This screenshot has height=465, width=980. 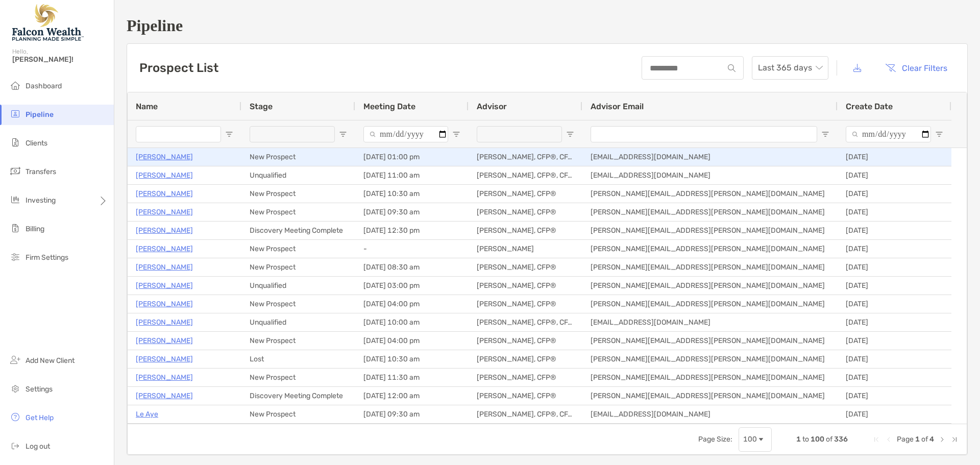 I want to click on span: to, so click(x=805, y=439).